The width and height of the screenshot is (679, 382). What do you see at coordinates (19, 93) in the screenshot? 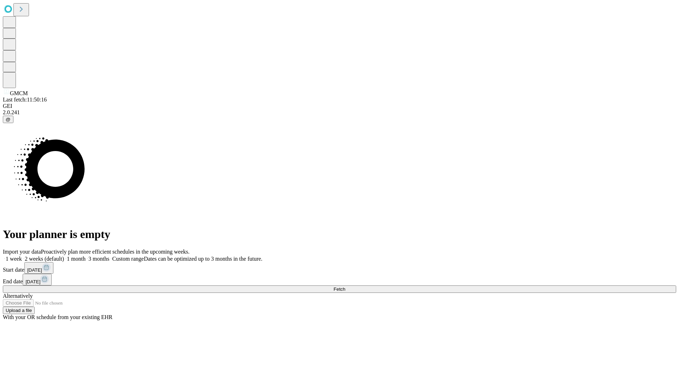
I see `span: GMCM` at bounding box center [19, 93].